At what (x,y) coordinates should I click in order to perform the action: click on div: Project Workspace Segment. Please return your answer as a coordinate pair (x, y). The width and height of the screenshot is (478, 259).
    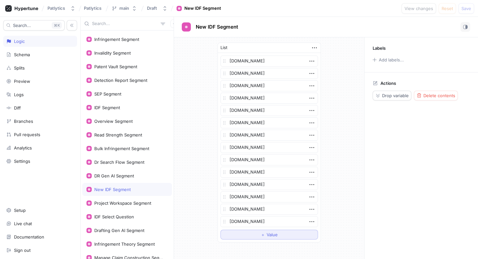
    Looking at the image, I should click on (123, 203).